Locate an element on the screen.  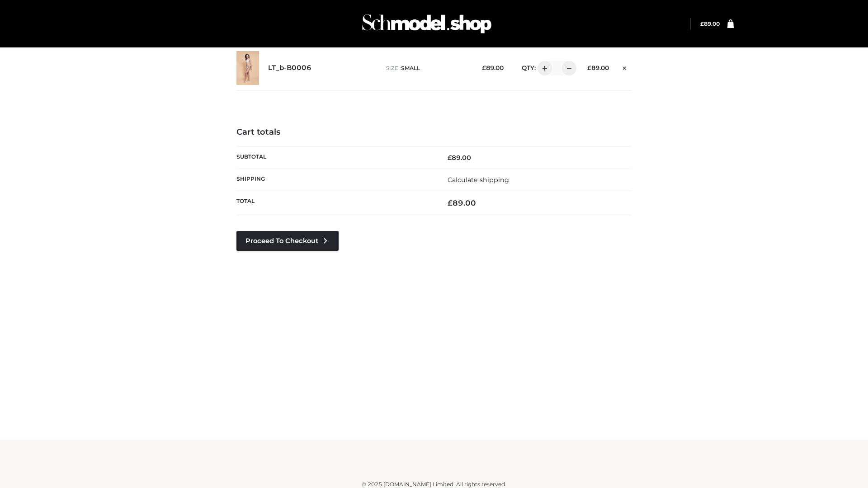
a: Calculate shipping is located at coordinates (478, 180).